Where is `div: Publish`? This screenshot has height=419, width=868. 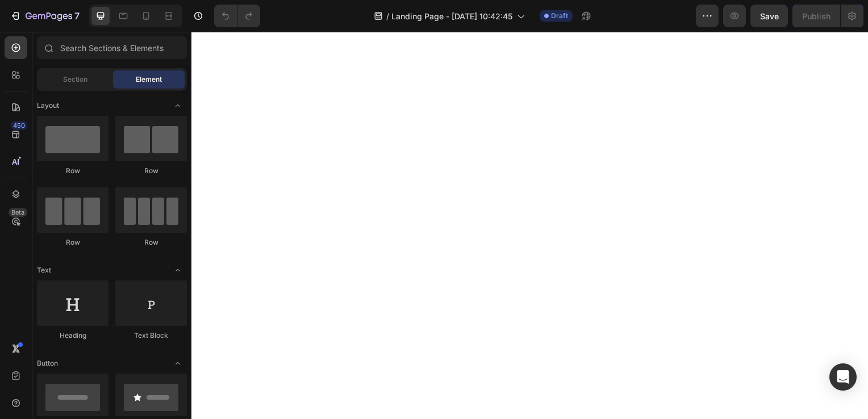
div: Publish is located at coordinates (817, 16).